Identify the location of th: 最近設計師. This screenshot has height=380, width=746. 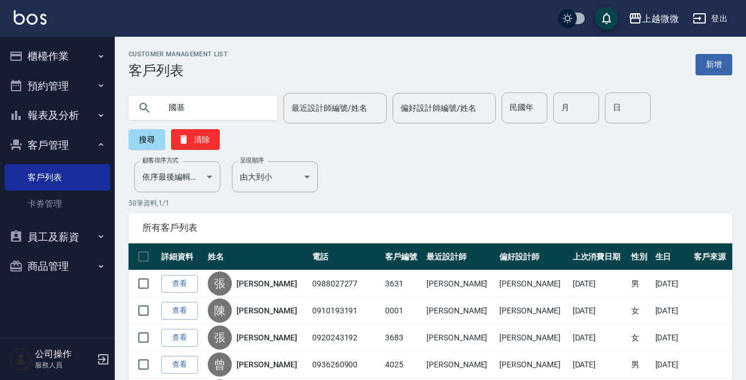
(460, 256).